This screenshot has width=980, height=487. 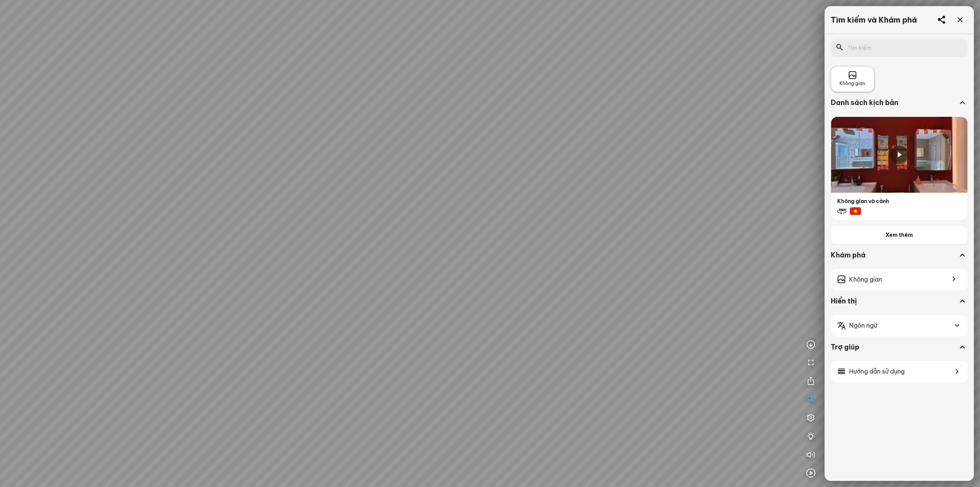 What do you see at coordinates (855, 211) in the screenshot?
I see `img: lang-vn.png` at bounding box center [855, 211].